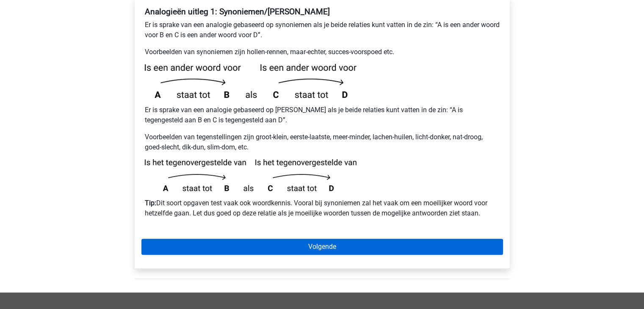 This screenshot has width=644, height=309. What do you see at coordinates (323, 247) in the screenshot?
I see `a: Volgende` at bounding box center [323, 247].